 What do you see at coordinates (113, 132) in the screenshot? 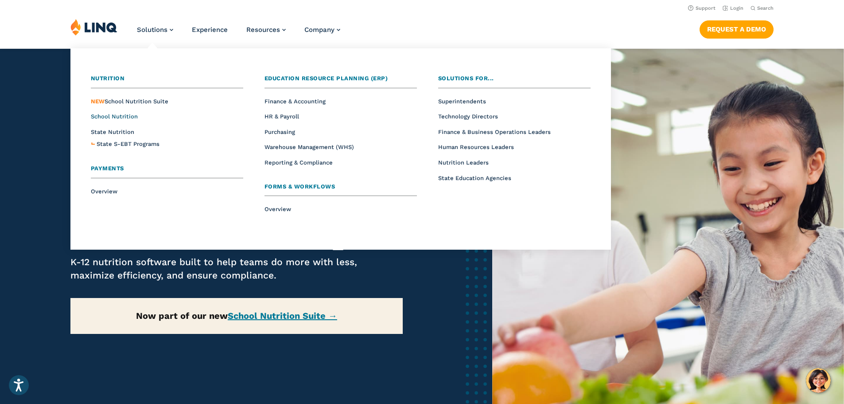
I see `a: State Nutrition` at bounding box center [113, 132].